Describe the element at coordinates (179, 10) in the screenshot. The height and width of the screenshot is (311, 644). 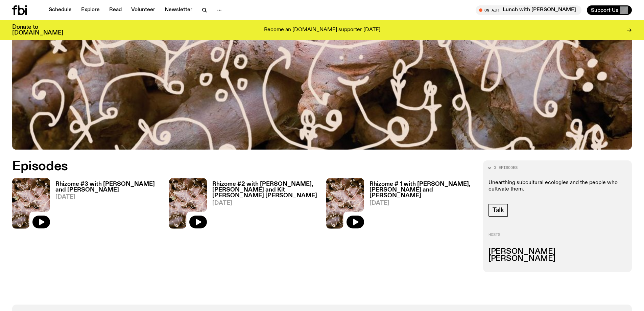
I see `a: Newsletter` at that location.